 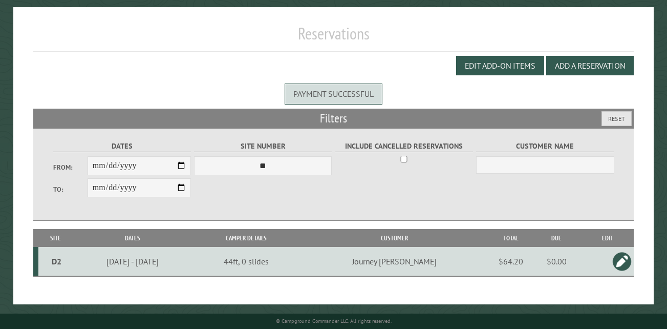 I want to click on h1: Reservations, so click(x=333, y=37).